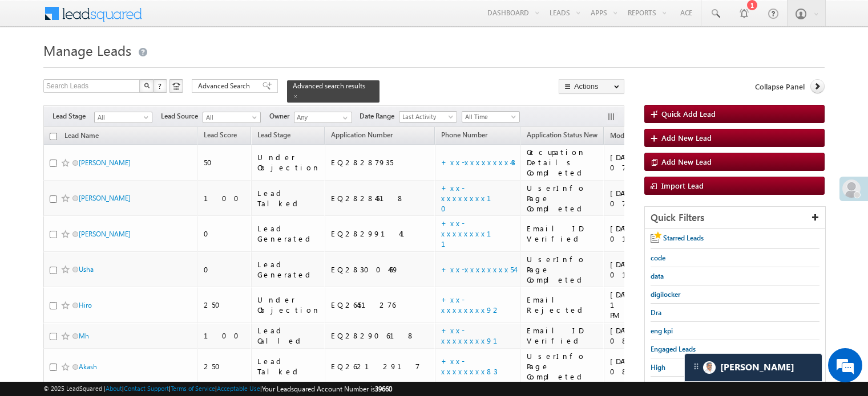 The height and width of the screenshot is (396, 868). What do you see at coordinates (426, 117) in the screenshot?
I see `span: Last Activity` at bounding box center [426, 117].